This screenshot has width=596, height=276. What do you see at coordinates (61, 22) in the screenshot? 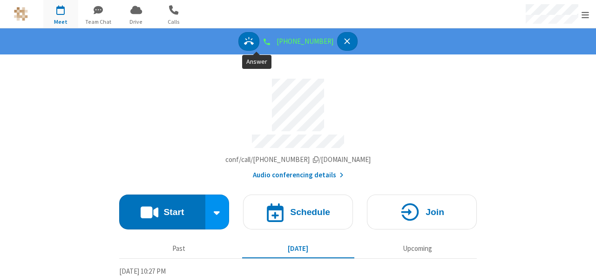
I see `span: Meet` at bounding box center [61, 22].